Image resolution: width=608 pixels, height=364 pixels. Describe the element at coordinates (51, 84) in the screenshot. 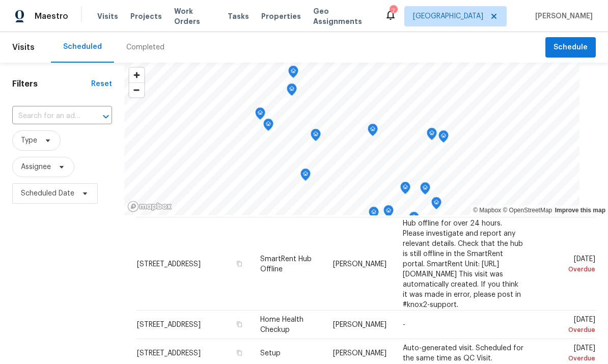

I see `h1: Filters` at that location.